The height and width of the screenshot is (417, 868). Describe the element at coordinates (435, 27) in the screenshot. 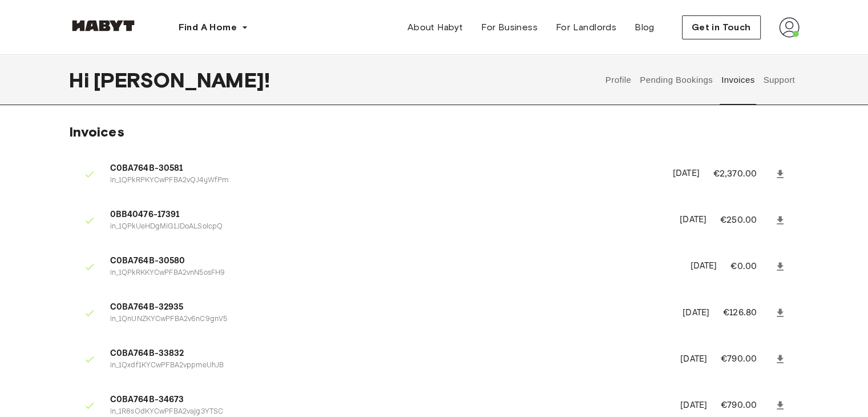

I see `span: About Habyt` at that location.